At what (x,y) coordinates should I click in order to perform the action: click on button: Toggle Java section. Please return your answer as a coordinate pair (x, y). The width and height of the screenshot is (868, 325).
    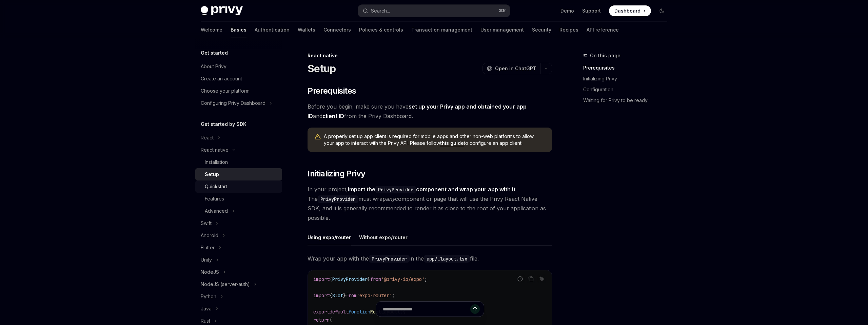
    Looking at the image, I should click on (238, 309).